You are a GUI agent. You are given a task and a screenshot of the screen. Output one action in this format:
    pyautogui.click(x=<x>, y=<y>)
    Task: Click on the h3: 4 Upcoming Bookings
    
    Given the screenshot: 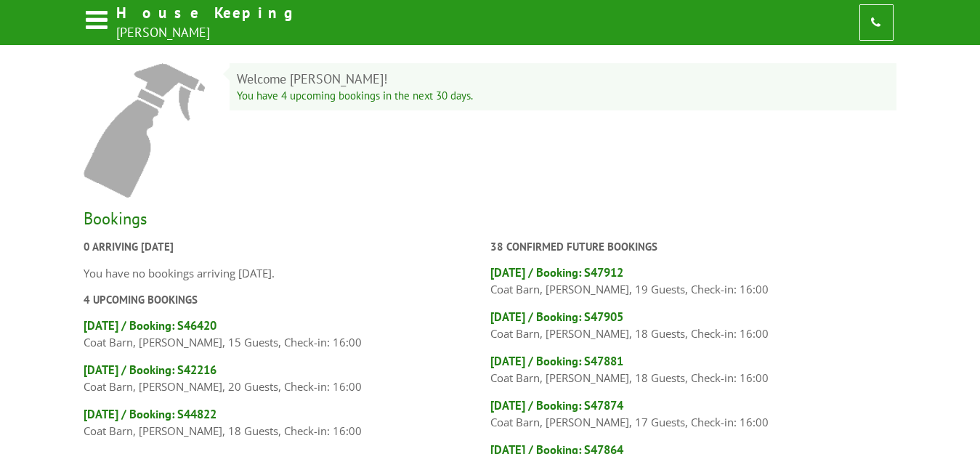 What is the action you would take?
    pyautogui.click(x=287, y=299)
    